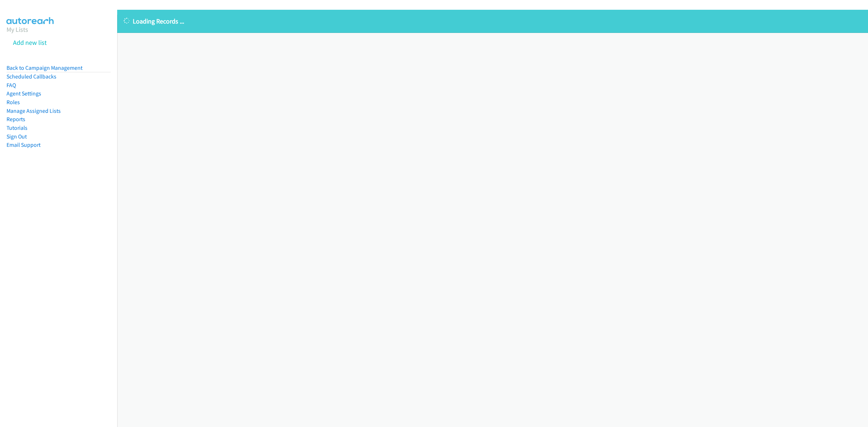  Describe the element at coordinates (13, 102) in the screenshot. I see `a: Roles` at that location.